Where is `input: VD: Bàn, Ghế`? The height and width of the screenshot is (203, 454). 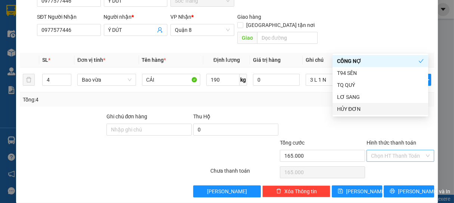
input: VD: Bàn, Ghế is located at coordinates (171, 80).